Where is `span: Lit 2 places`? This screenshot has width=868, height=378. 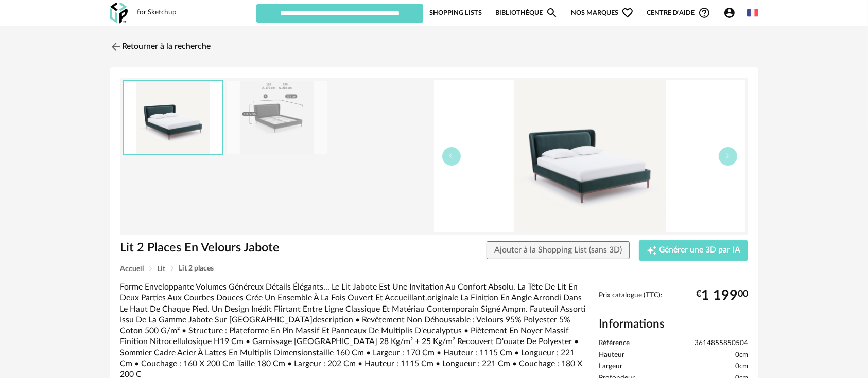
span: Lit 2 places is located at coordinates (196, 268).